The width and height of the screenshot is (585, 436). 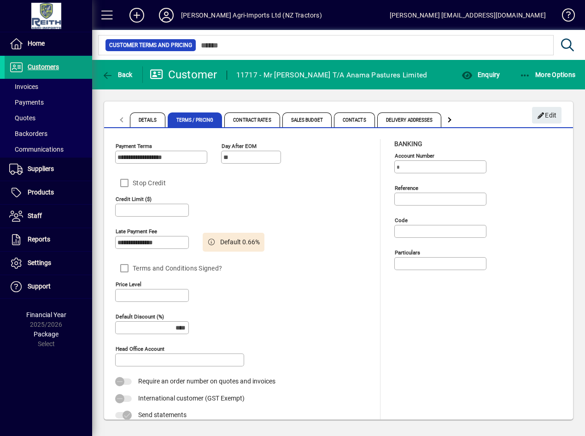 I want to click on span: Financial Year, so click(x=46, y=315).